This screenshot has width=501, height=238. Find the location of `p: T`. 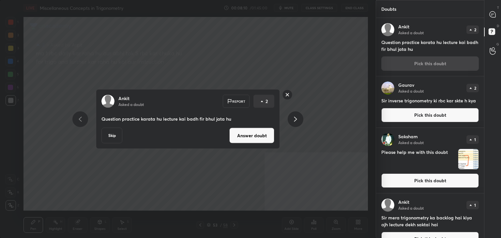

p: T is located at coordinates (498, 8).